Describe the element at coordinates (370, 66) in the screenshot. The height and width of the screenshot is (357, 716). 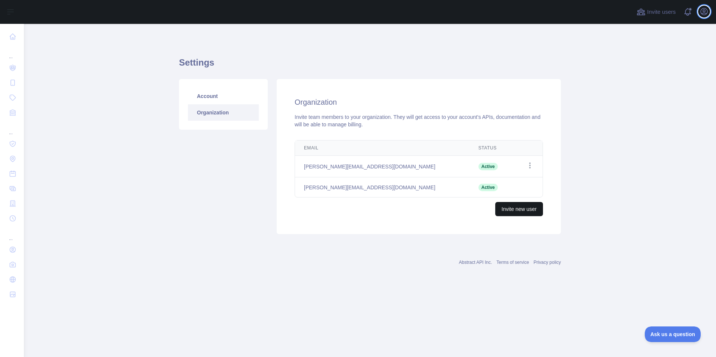
I see `h1: Settings` at that location.